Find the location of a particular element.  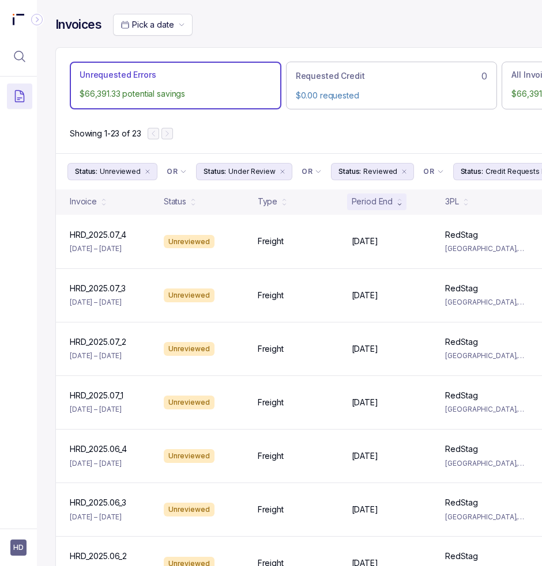

p: Unrequested Errors is located at coordinates (118, 75).